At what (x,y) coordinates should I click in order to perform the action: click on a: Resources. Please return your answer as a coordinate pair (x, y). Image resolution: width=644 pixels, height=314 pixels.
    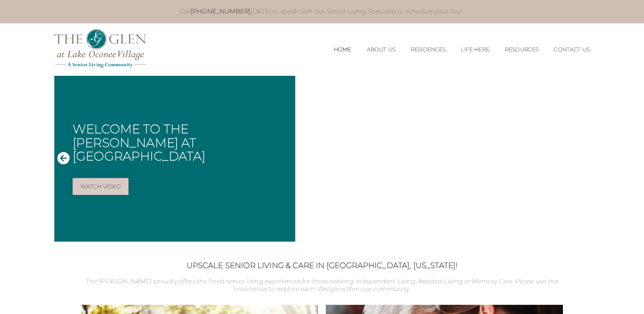
    Looking at the image, I should click on (522, 50).